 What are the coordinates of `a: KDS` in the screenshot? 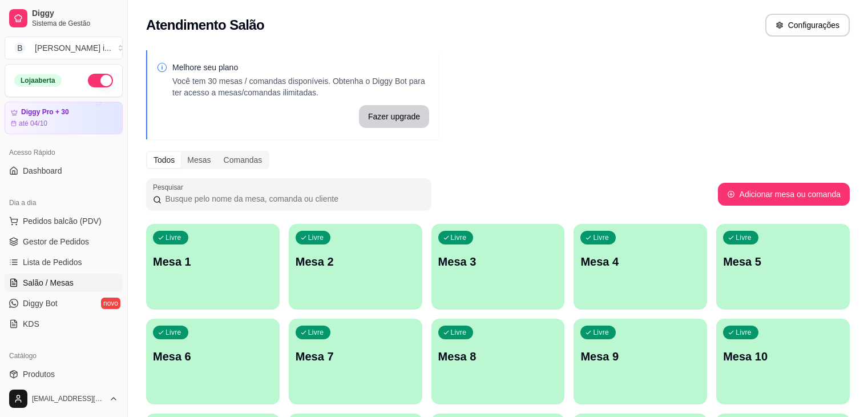 It's located at (63, 324).